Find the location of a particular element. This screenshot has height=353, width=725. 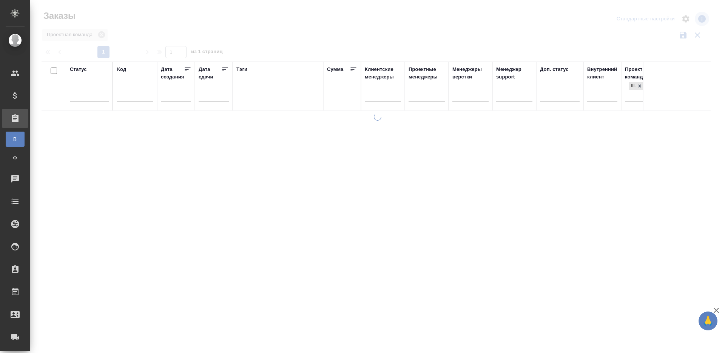

span: В is located at coordinates (15, 139).